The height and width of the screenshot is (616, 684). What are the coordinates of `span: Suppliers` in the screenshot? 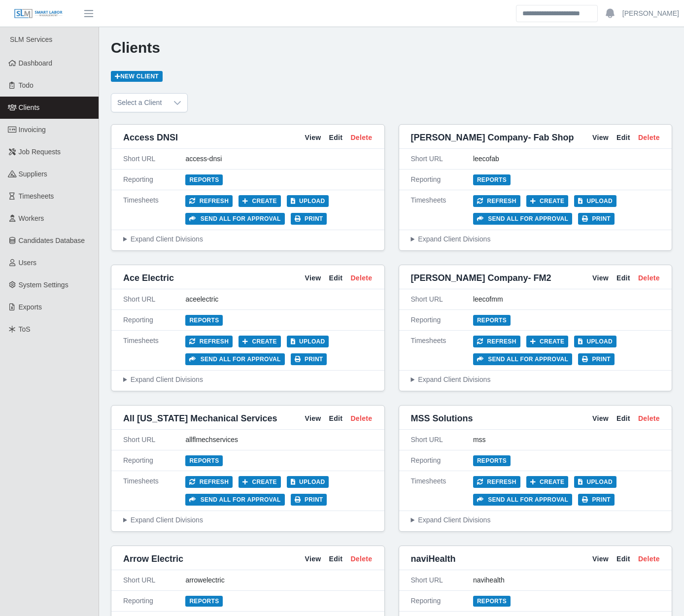 It's located at (33, 174).